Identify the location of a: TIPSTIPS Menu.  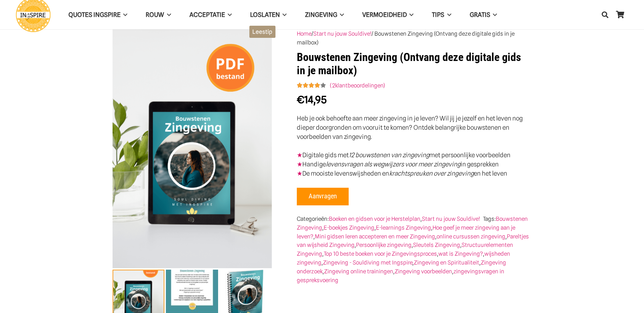
(441, 14).